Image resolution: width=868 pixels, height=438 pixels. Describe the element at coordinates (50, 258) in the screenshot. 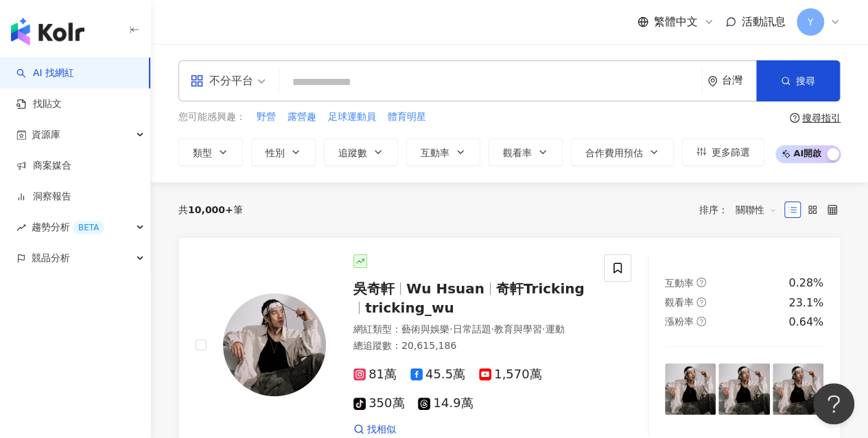

I see `span: 競品分析` at that location.